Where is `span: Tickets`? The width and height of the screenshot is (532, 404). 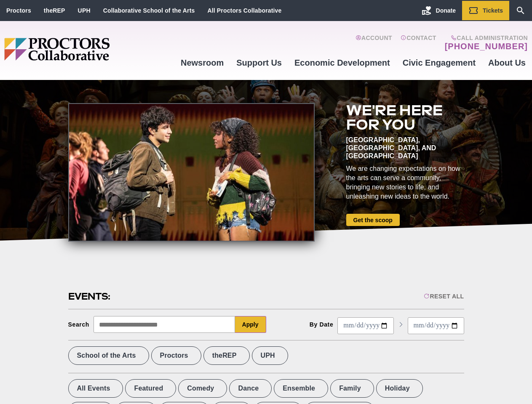 span: Tickets is located at coordinates (493, 10).